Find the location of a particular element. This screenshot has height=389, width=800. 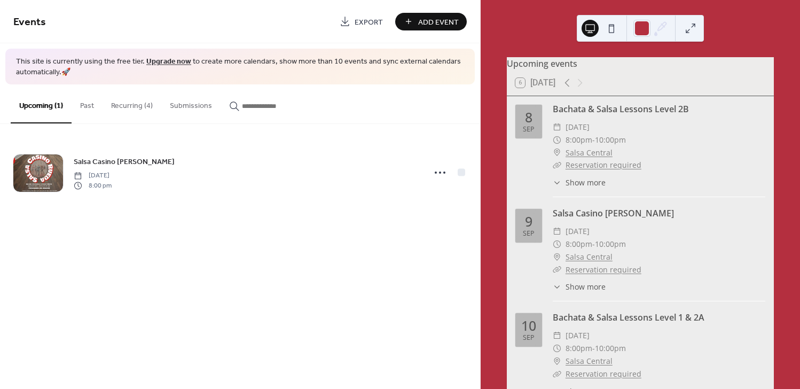

a: Upgrade now is located at coordinates (169, 61).